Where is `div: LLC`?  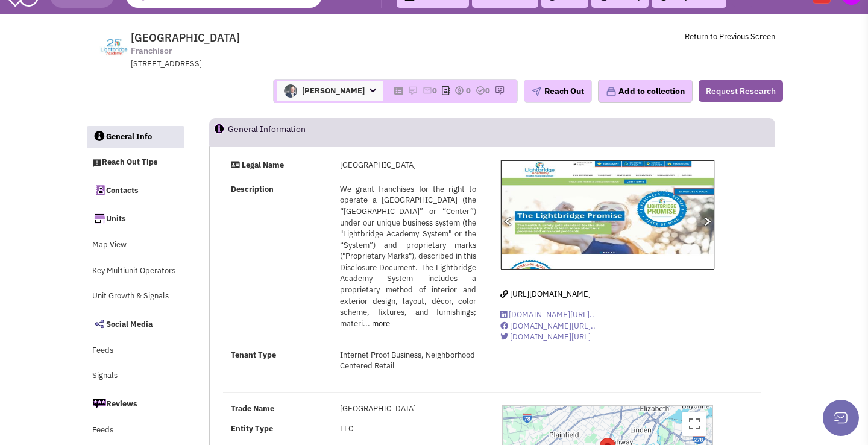 div: LLC is located at coordinates (408, 429).